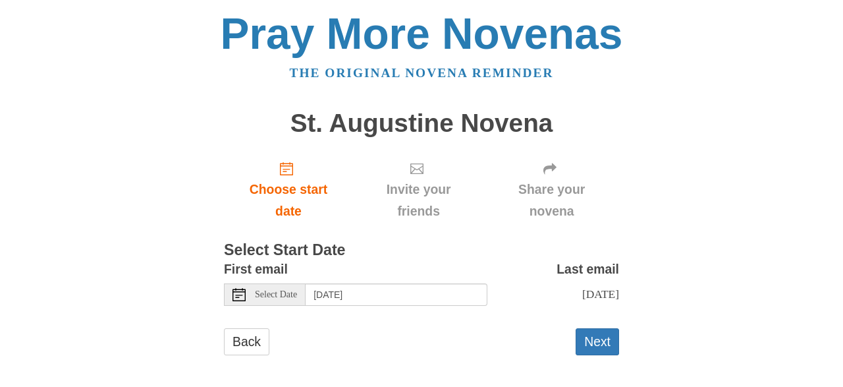 Image resolution: width=843 pixels, height=387 pixels. I want to click on h1: St. Augustine Novena, so click(422, 123).